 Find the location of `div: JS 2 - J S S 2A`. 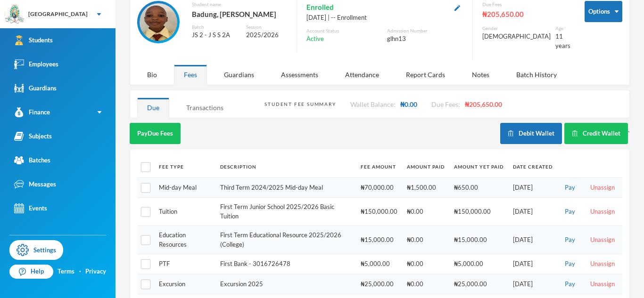

div: JS 2 - J S S 2A is located at coordinates (215, 35).